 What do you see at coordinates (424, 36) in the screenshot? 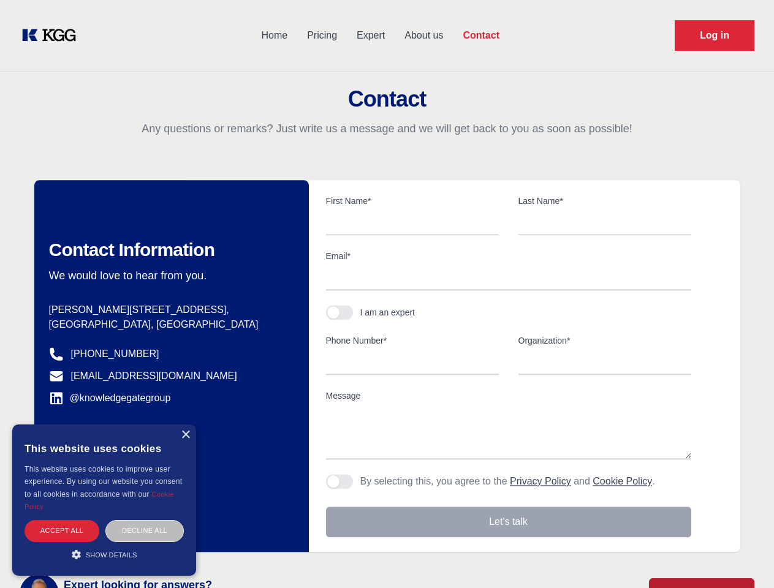
I see `a: About us` at bounding box center [424, 36].